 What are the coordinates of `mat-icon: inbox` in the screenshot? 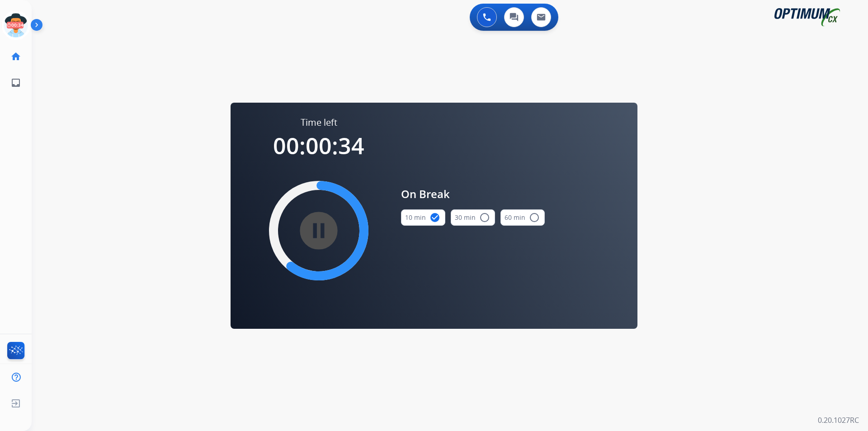 It's located at (16, 83).